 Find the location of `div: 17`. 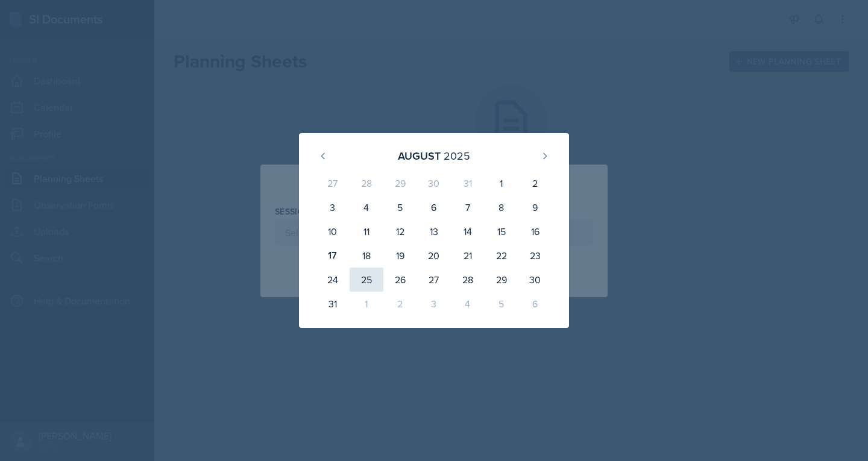

div: 17 is located at coordinates (333, 255).